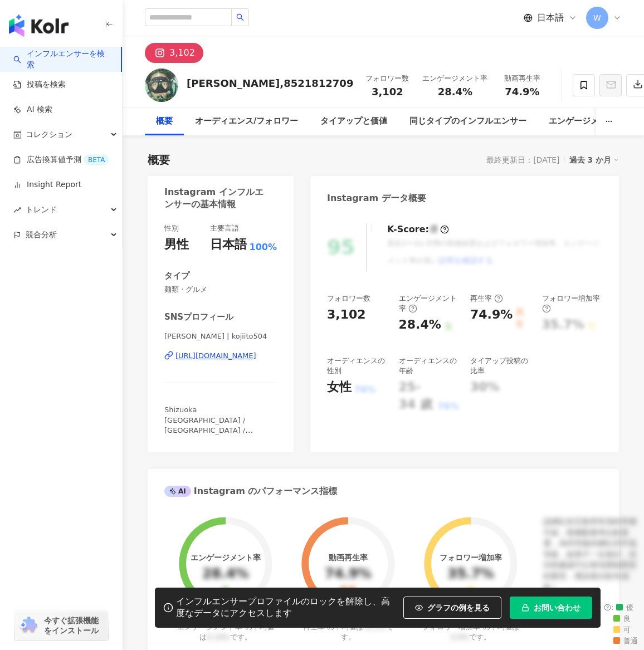 The height and width of the screenshot is (650, 644). Describe the element at coordinates (174, 53) in the screenshot. I see `button: 3,102` at that location.